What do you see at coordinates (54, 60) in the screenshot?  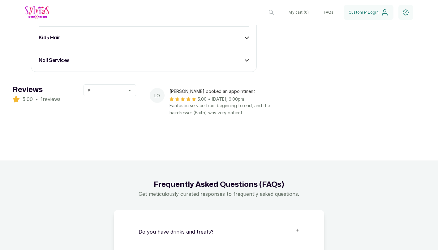 I see `h3: nail services` at bounding box center [54, 60].